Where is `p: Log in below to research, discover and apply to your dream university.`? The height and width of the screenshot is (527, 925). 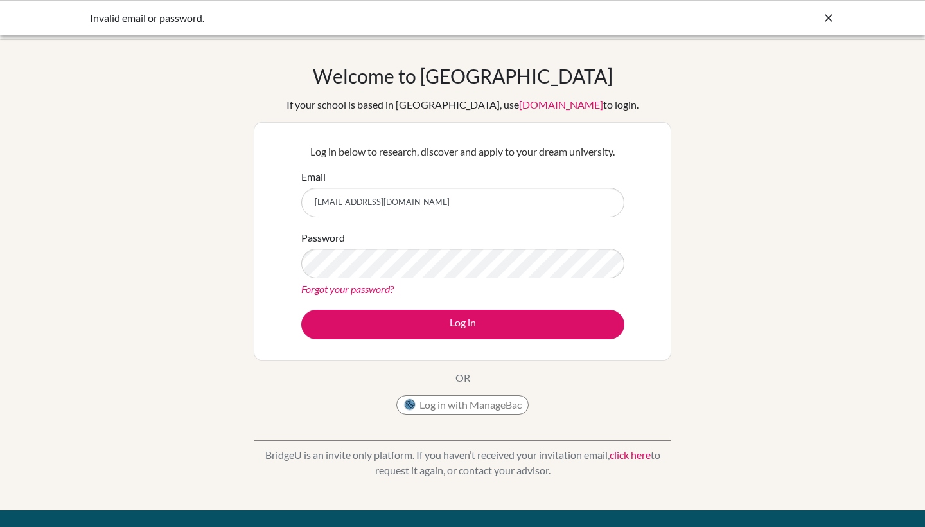
p: Log in below to research, discover and apply to your dream university. is located at coordinates (462, 152).